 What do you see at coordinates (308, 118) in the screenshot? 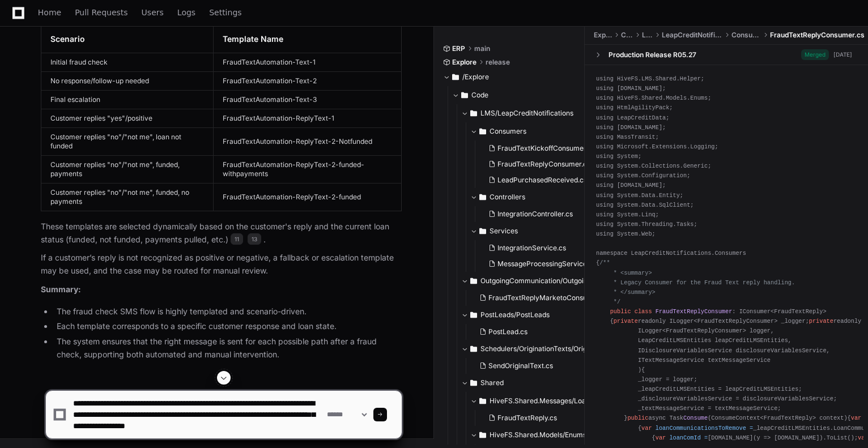
I see `td: FraudTextAutomation-ReplyText-1` at bounding box center [308, 118].